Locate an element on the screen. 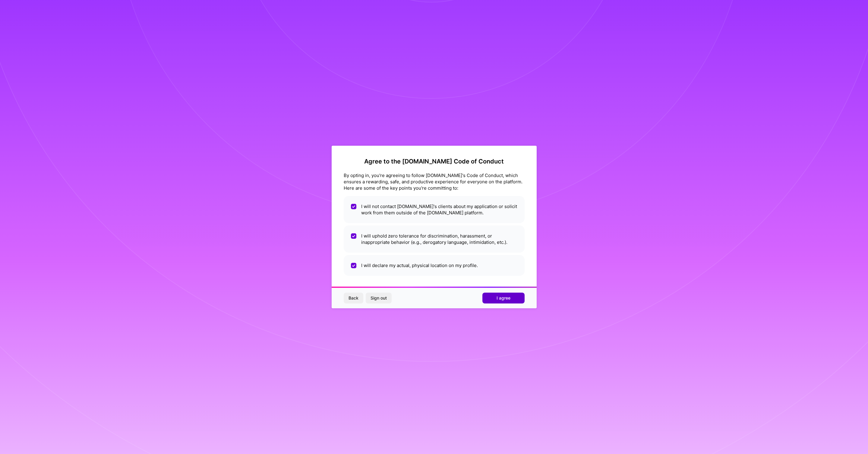 This screenshot has height=454, width=868. li: I will uphold zero tolerance for discrimination, harassment, or inappropriate behavior (e.g., der... is located at coordinates (434, 239).